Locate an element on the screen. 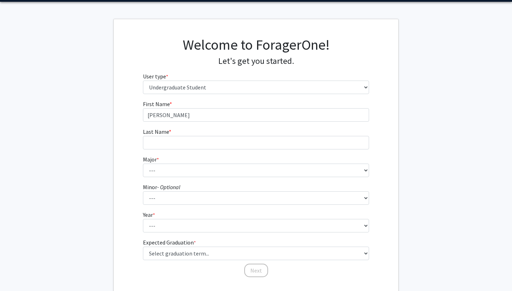  label: Expected Graduation is located at coordinates (169, 243).